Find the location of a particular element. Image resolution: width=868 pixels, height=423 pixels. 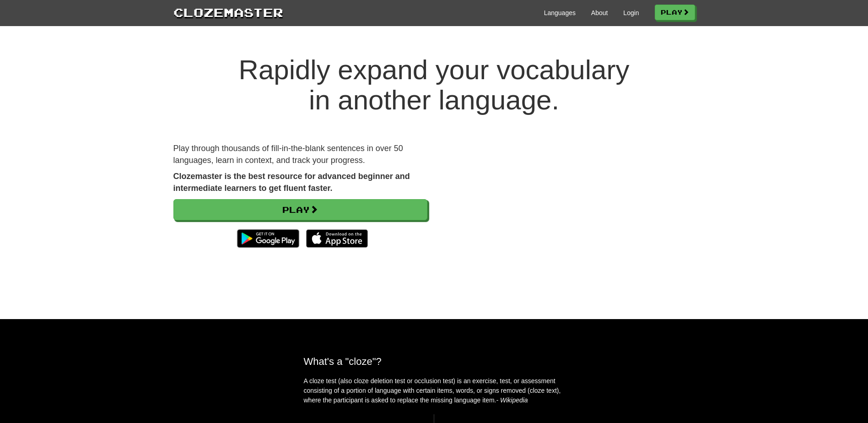

img: Download_on_the_App_Store_Badge_US-UK_135x40-25178aeef6eb6b83b96f5f2d004eda3bffbb37122de64afbaef7... is located at coordinates (336, 239).